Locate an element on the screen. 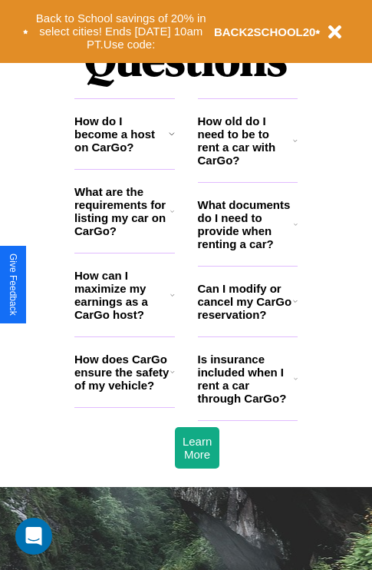 This screenshot has height=570, width=372. h3: Is insurance included when I rent a car through CarGo? is located at coordinates (246, 378).